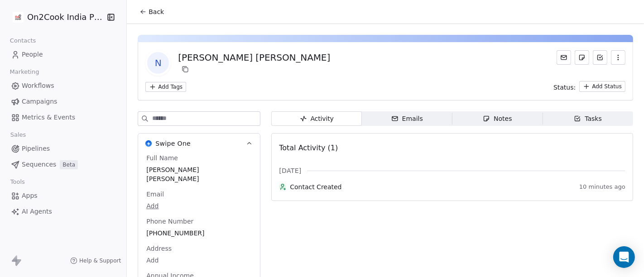 This screenshot has height=277, width=644. What do you see at coordinates (308, 147) in the screenshot?
I see `span: Total Activity (1)` at bounding box center [308, 147].